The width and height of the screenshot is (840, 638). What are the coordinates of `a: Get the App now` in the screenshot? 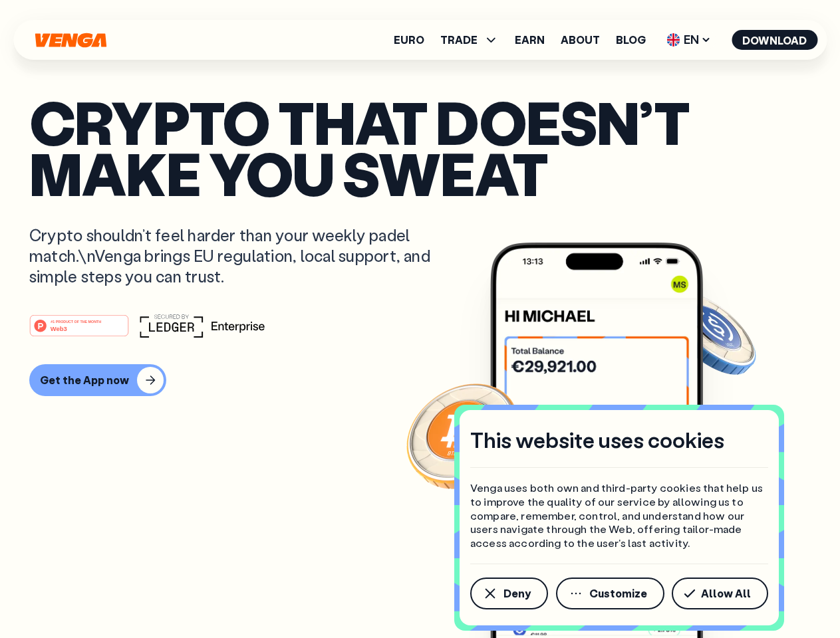 It's located at (419, 380).